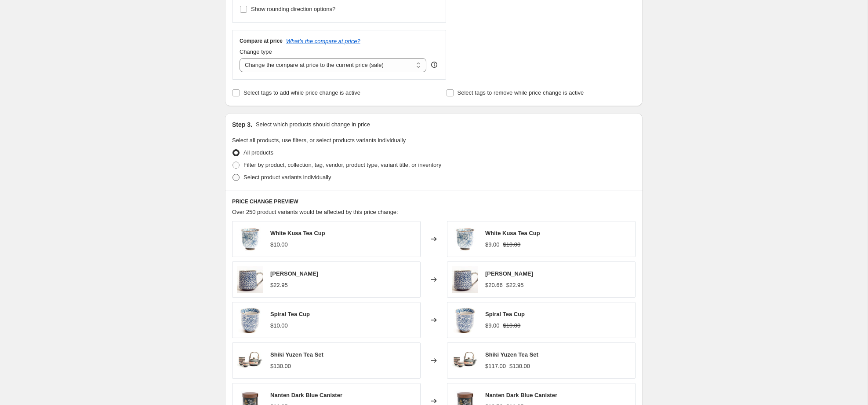  I want to click on span: Over 250 product variants would be affected by this price change:, so click(315, 211).